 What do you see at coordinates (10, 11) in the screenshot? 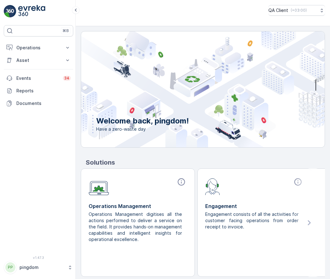
I see `img: logo` at bounding box center [10, 11].